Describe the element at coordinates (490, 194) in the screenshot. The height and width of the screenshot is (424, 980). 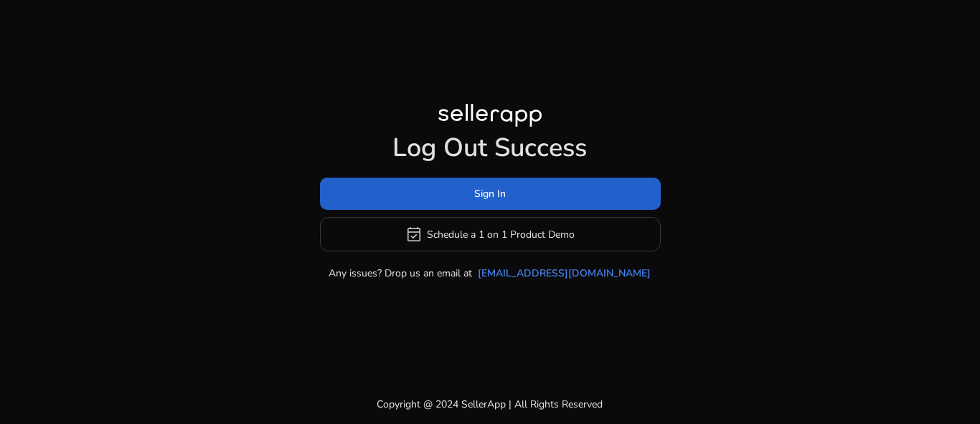
I see `span: Sign In` at that location.